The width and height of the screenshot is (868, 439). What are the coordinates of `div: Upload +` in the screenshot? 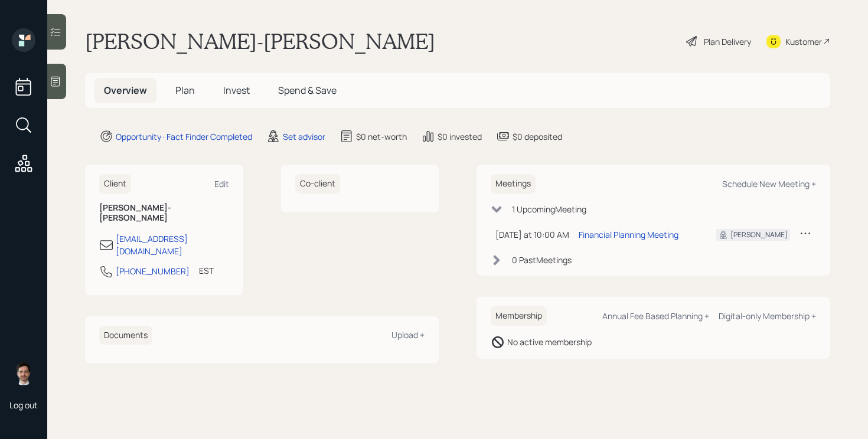 It's located at (408, 335).